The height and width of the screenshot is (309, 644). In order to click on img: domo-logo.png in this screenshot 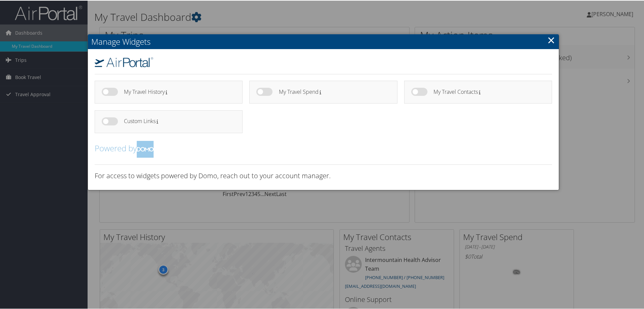, I will do `click(145, 149)`.